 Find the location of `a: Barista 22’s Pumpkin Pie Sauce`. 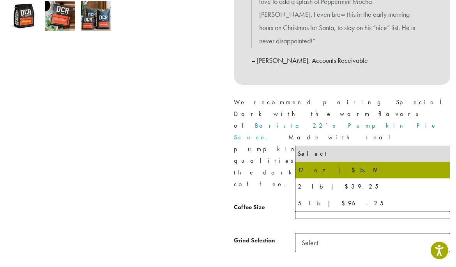

a: Barista 22’s Pumpkin Pie Sauce is located at coordinates (336, 131).